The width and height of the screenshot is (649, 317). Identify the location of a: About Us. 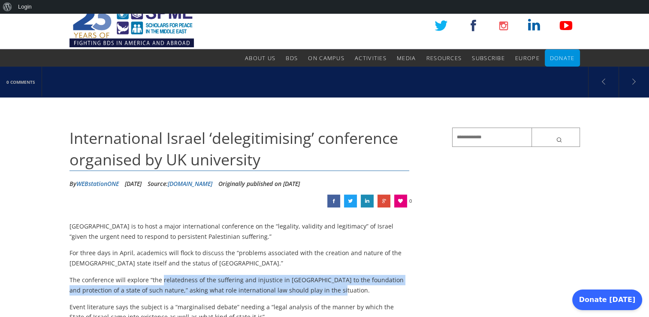
(260, 58).